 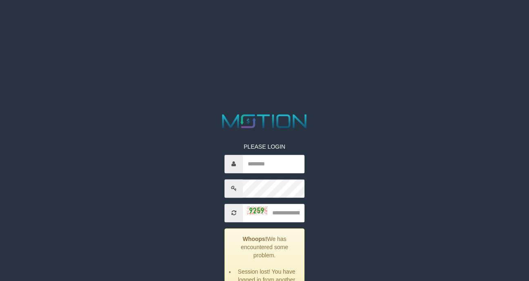 What do you see at coordinates (255, 239) in the screenshot?
I see `strong: Whoops!` at bounding box center [255, 239].